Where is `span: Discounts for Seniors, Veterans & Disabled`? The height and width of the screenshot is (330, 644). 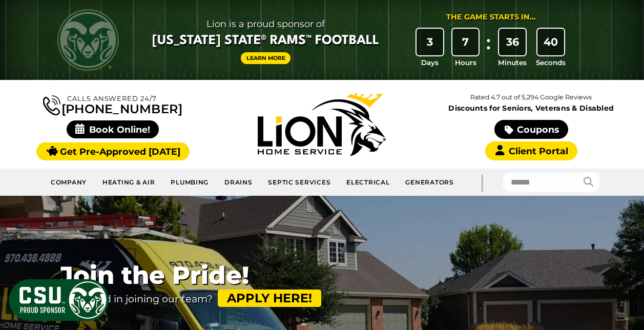
span: Discounts for Seniors, Veterans & Disabled is located at coordinates (531, 108).